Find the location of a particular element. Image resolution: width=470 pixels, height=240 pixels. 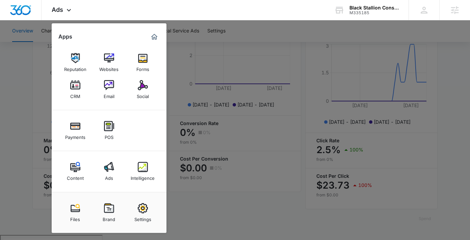

a: Ads is located at coordinates (109, 171).